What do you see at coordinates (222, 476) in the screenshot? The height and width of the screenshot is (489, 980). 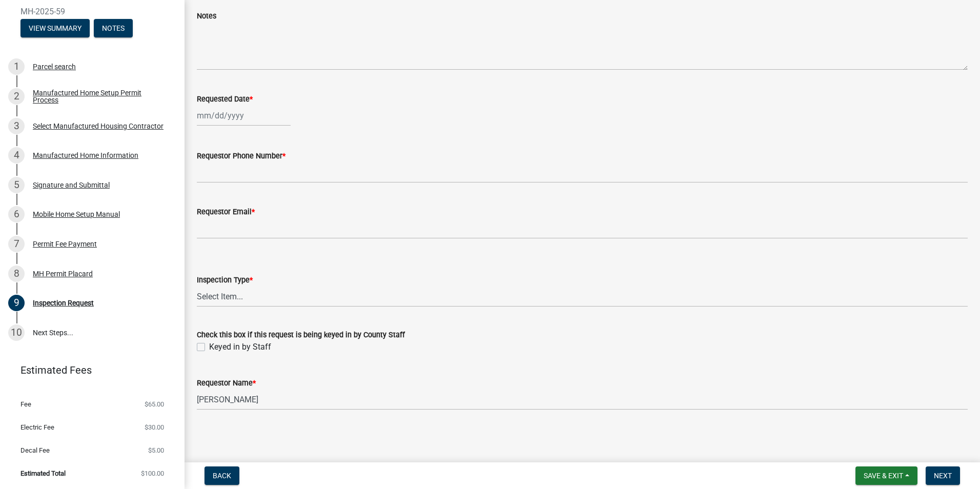 I see `span: Back` at bounding box center [222, 476].